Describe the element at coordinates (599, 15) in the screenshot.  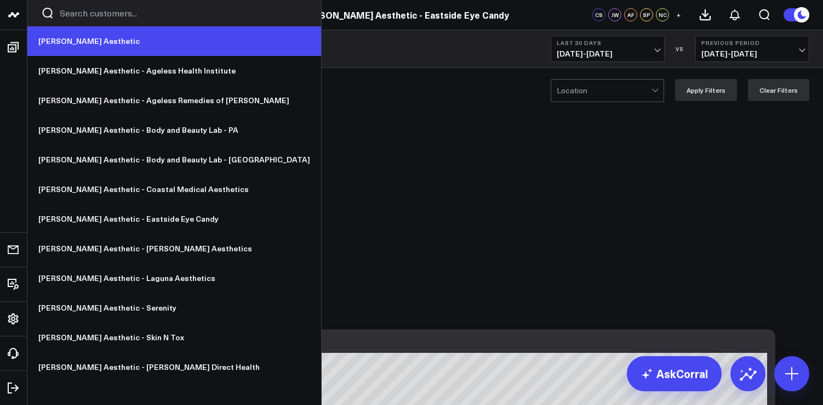
I see `div: CS` at that location.